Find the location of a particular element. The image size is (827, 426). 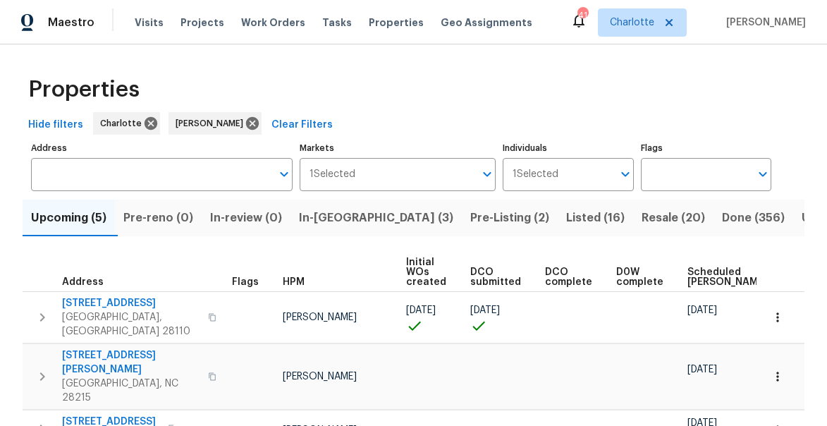

label: Markets is located at coordinates (398, 148).